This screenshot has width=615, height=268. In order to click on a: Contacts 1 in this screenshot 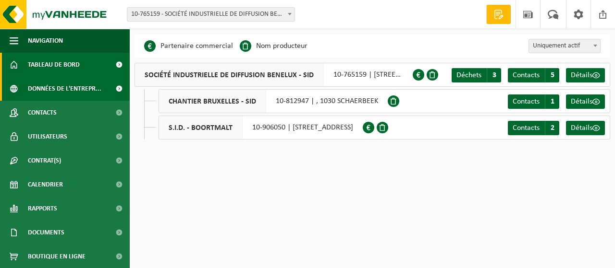, I will do `click(533, 102)`.